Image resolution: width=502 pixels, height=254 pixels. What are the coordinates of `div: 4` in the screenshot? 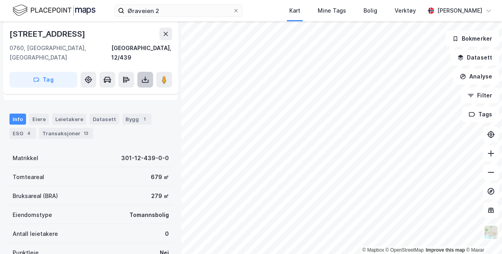 It's located at (29, 133).